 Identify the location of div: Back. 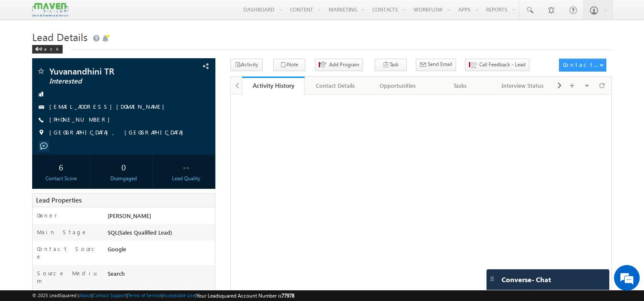
(47, 49).